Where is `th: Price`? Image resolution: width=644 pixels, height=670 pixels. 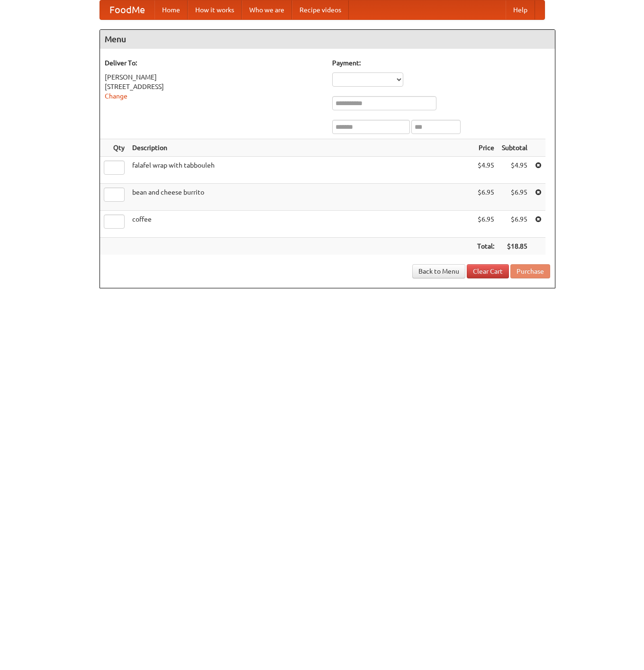 th: Price is located at coordinates (486, 147).